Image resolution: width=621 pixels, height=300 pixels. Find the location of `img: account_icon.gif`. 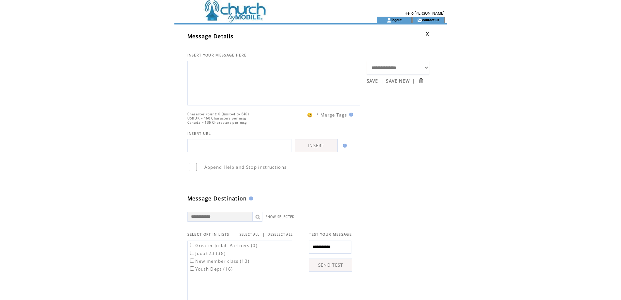

img: account_icon.gif is located at coordinates (389, 20).